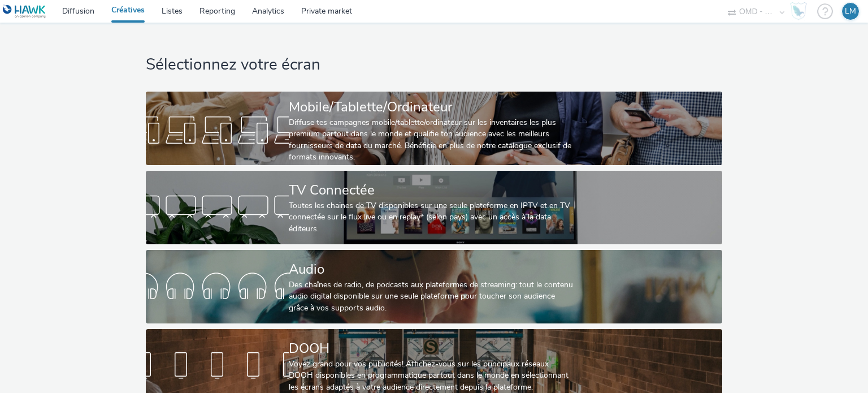  I want to click on img: Hawk Academy, so click(799, 12).